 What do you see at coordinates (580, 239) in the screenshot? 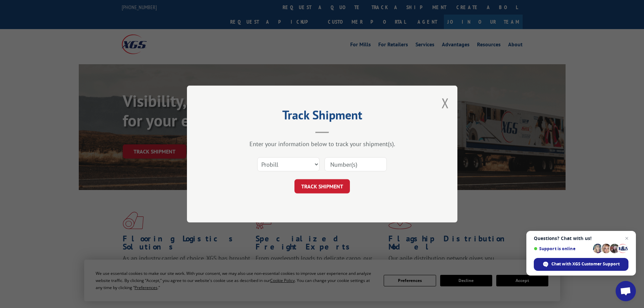
I see `span: Questions? Chat with us!` at bounding box center [580, 239].